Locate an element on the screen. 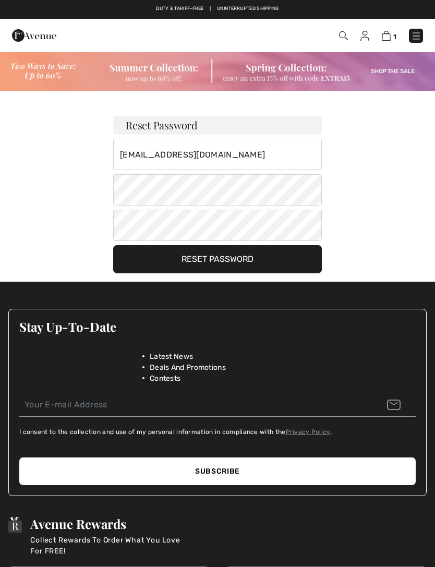  span: Deals And Promotions is located at coordinates (188, 367).